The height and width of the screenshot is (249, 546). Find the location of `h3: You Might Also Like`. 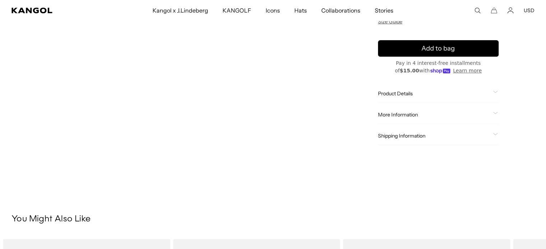

h3: You Might Also Like is located at coordinates (273, 220).